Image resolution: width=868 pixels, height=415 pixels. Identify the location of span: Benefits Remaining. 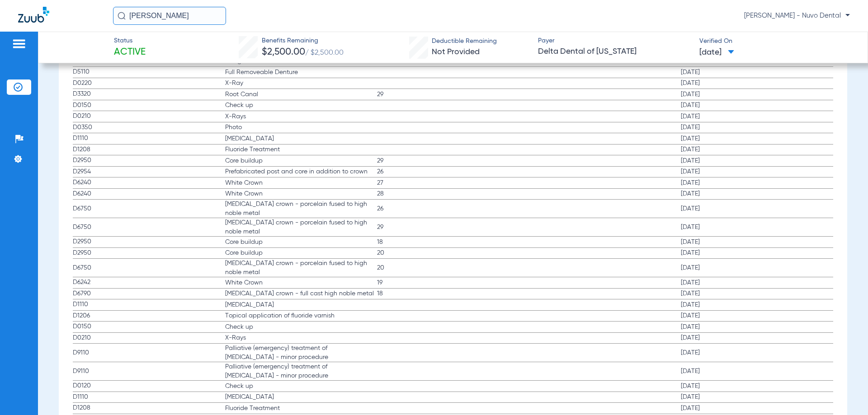
(302, 41).